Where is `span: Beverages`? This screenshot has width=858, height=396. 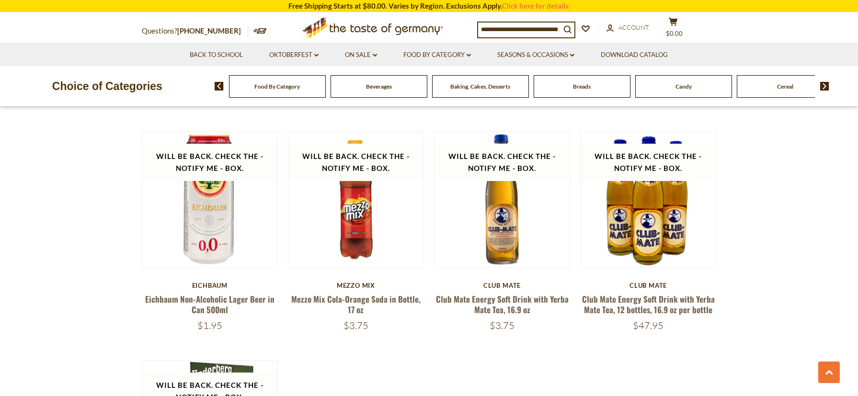 span: Beverages is located at coordinates (379, 86).